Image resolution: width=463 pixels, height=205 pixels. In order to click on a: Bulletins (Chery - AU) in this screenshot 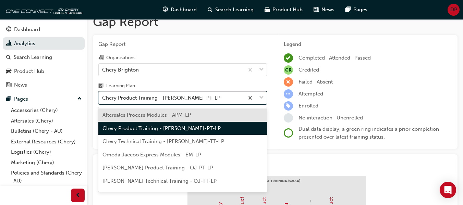, I will do `click(46, 131)`.